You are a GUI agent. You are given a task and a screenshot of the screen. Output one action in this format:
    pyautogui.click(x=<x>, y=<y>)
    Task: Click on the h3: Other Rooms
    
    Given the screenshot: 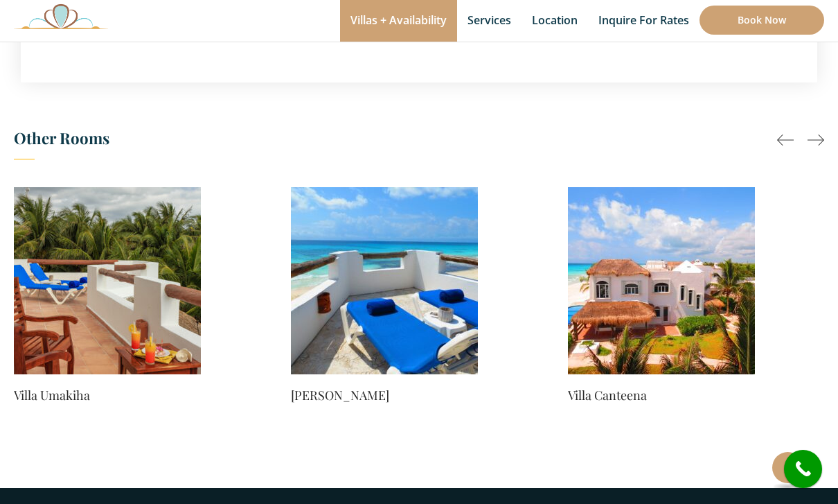 What is the action you would take?
    pyautogui.click(x=419, y=141)
    